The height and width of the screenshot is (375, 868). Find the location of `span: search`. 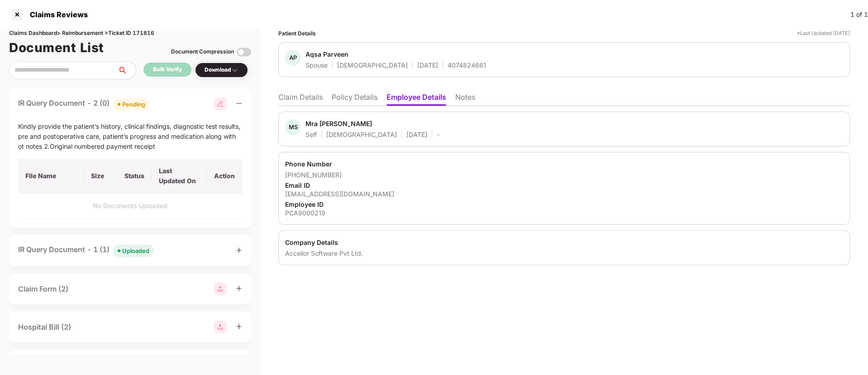

span: search is located at coordinates (126, 70).